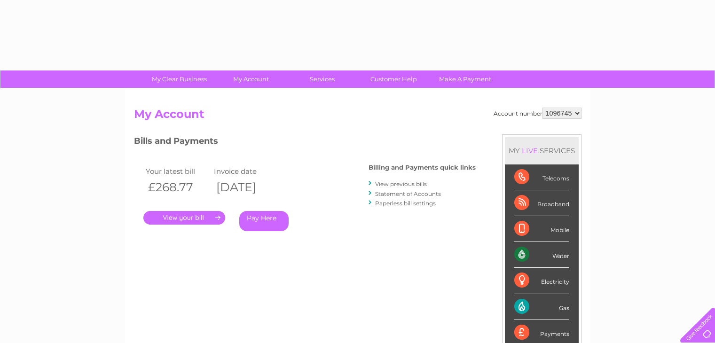 The height and width of the screenshot is (343, 715). Describe the element at coordinates (179, 79) in the screenshot. I see `a: My Clear Business` at that location.